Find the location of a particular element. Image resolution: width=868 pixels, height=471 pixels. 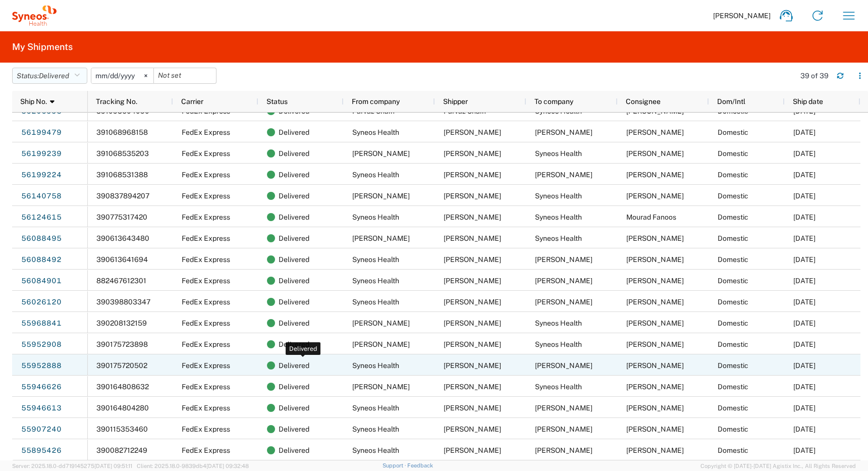

span: 391068531388 is located at coordinates (122, 175).